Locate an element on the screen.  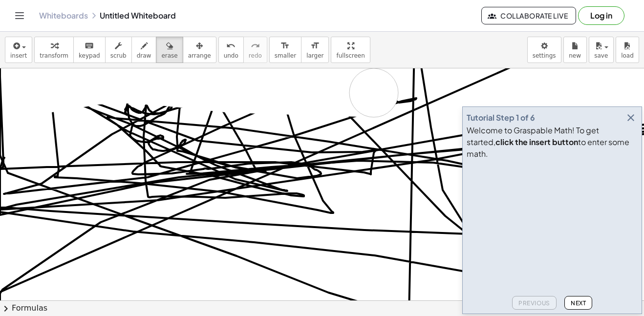
div: Welcome to Graspable Math! To get started, to enter some math. is located at coordinates (552, 142).